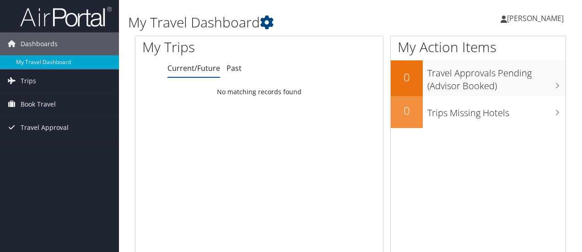  What do you see at coordinates (479, 78) in the screenshot?
I see `a: 0Travel Approvals Pending (Advisor Booked)` at bounding box center [479, 78].